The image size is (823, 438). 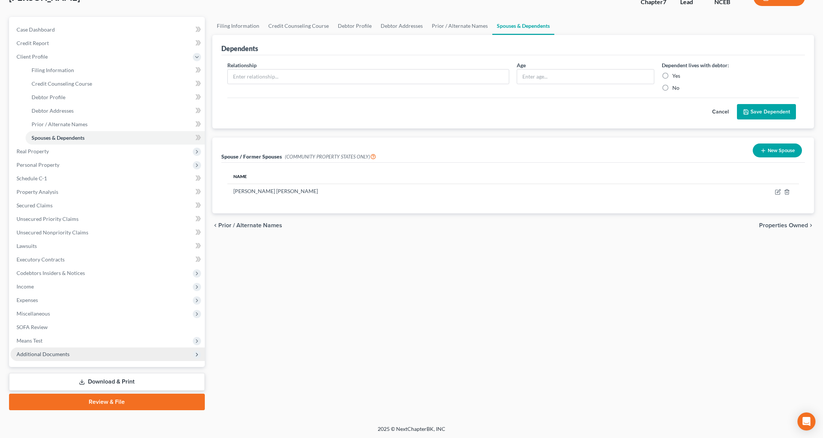 I want to click on span: (COMMUNITY PROPERTY STATES ONLY), so click(x=331, y=157).